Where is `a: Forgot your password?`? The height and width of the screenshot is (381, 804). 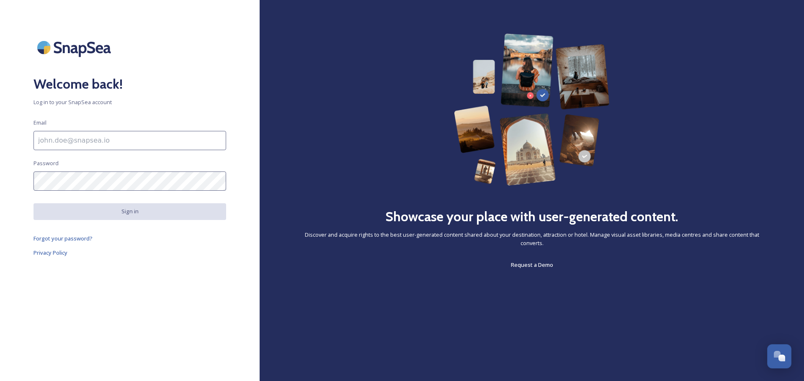
a: Forgot your password? is located at coordinates (130, 239).